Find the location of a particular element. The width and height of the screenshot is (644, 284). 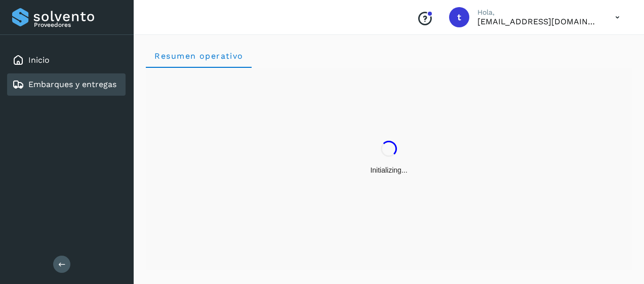

p: Hola, is located at coordinates (539, 12).